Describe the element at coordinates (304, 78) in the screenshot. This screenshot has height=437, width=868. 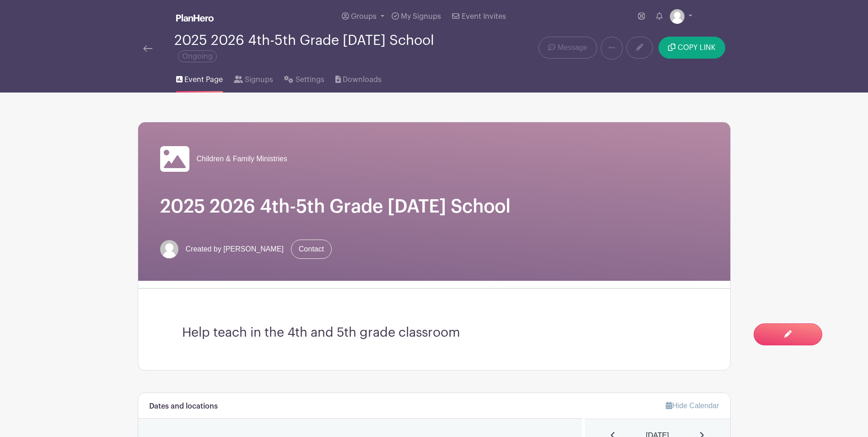
I see `a: Settings` at that location.